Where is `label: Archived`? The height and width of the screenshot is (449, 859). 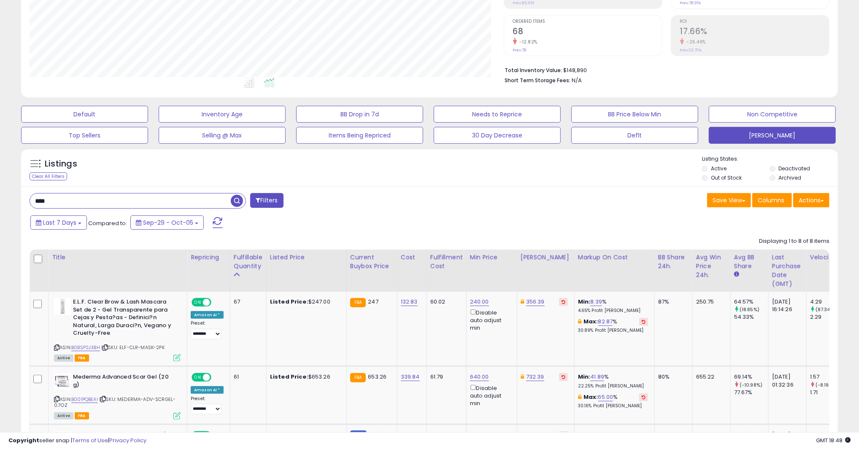 label: Archived is located at coordinates (790, 178).